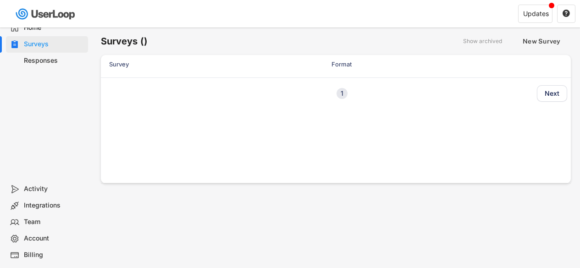  Describe the element at coordinates (546, 41) in the screenshot. I see `div: New Survey` at that location.